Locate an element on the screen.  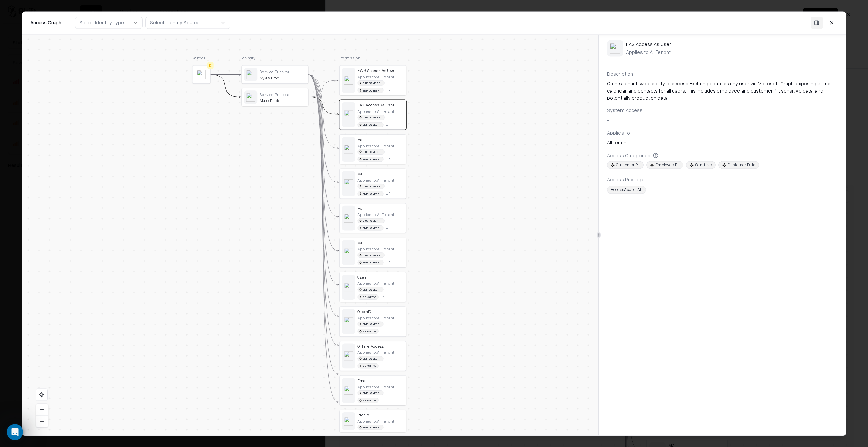
div: Customer Data is located at coordinates (739, 165).